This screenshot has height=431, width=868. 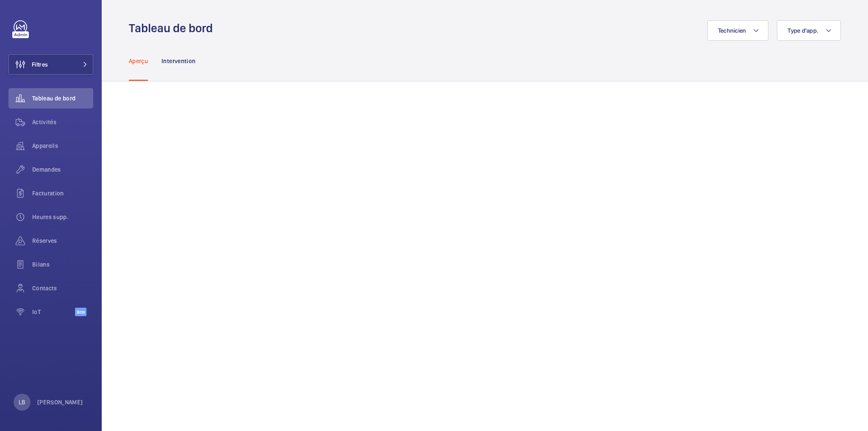 I want to click on span: Contacts, so click(x=62, y=288).